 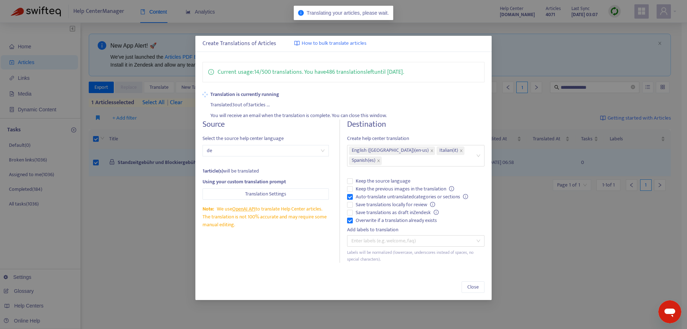 What do you see at coordinates (473, 287) in the screenshot?
I see `span: Close` at bounding box center [473, 287].